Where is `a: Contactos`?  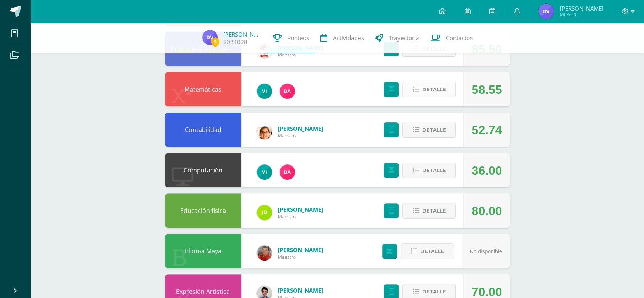 a: Contactos is located at coordinates (452, 38).